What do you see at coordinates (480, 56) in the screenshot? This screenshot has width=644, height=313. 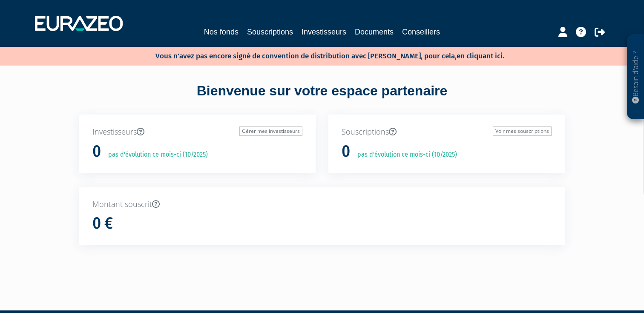 I see `a: en cliquant ici.` at bounding box center [480, 56].